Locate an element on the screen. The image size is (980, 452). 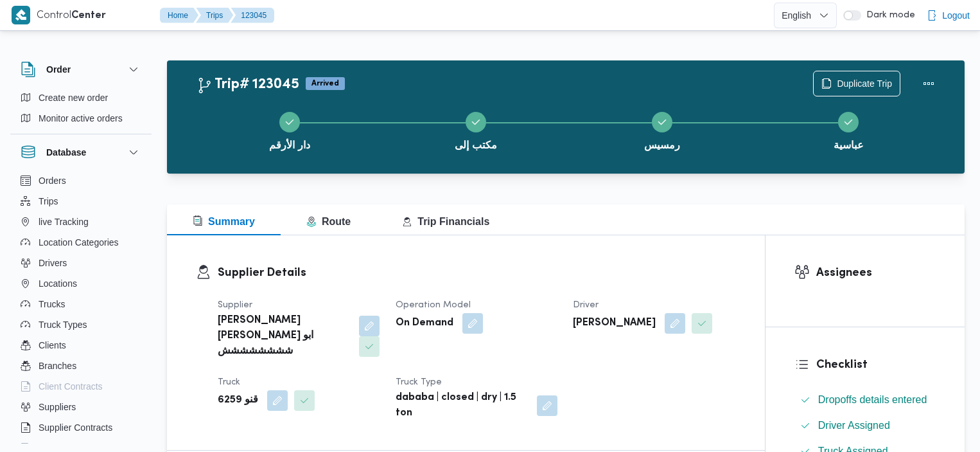
span: Drivers is located at coordinates (53, 263).